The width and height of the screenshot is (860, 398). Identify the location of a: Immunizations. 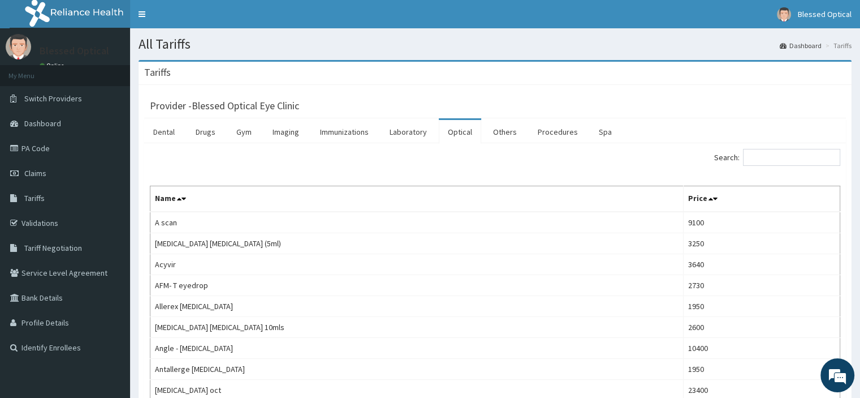
(345, 132).